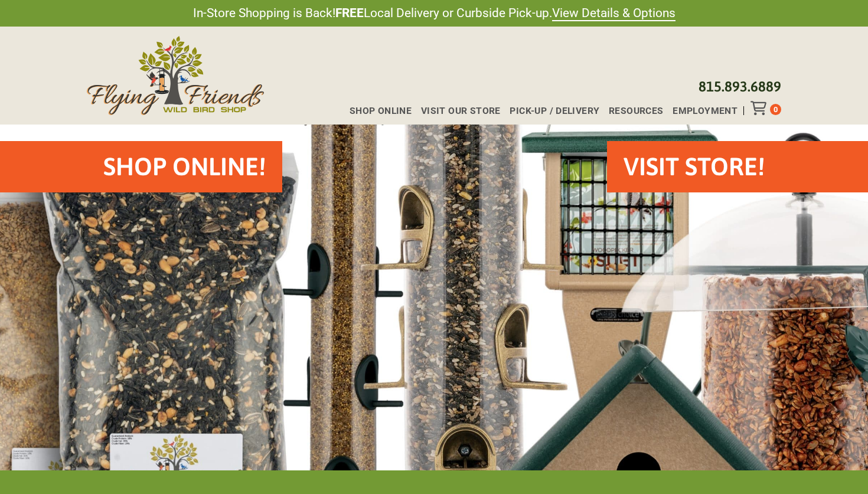 The height and width of the screenshot is (494, 868). I want to click on h2: Shop Online!, so click(184, 166).